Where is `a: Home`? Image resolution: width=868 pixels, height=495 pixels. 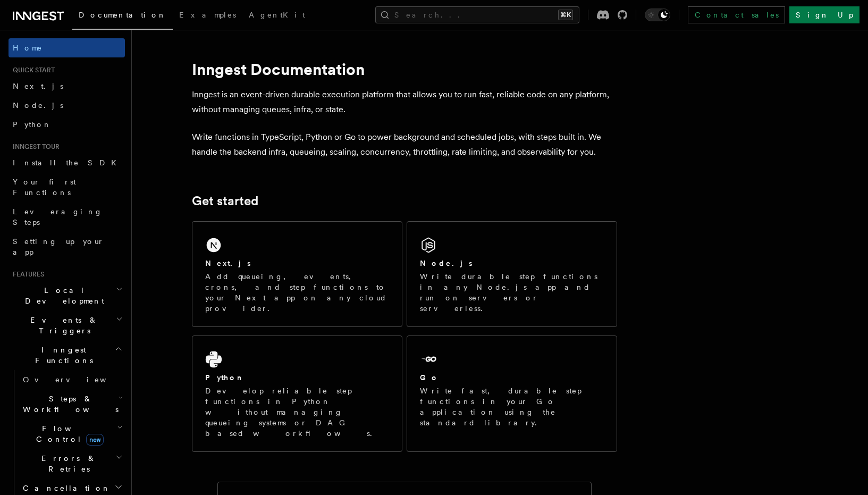
a: Home is located at coordinates (67, 48).